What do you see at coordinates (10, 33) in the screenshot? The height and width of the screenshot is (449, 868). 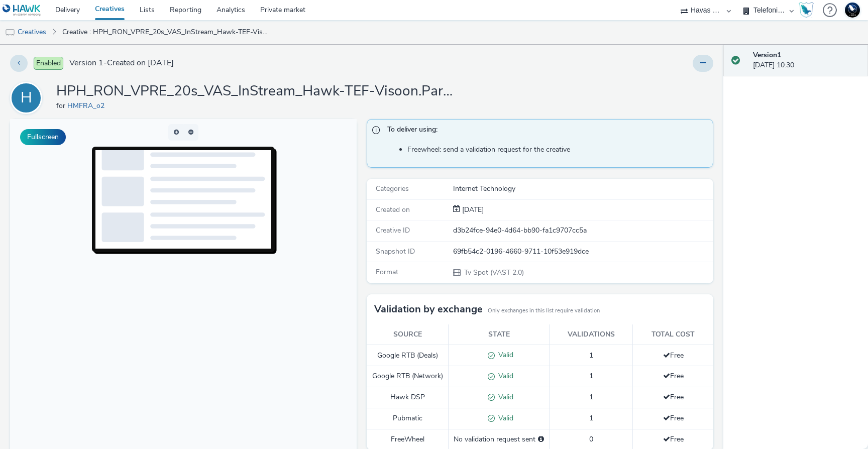 I see `img: tv` at bounding box center [10, 33].